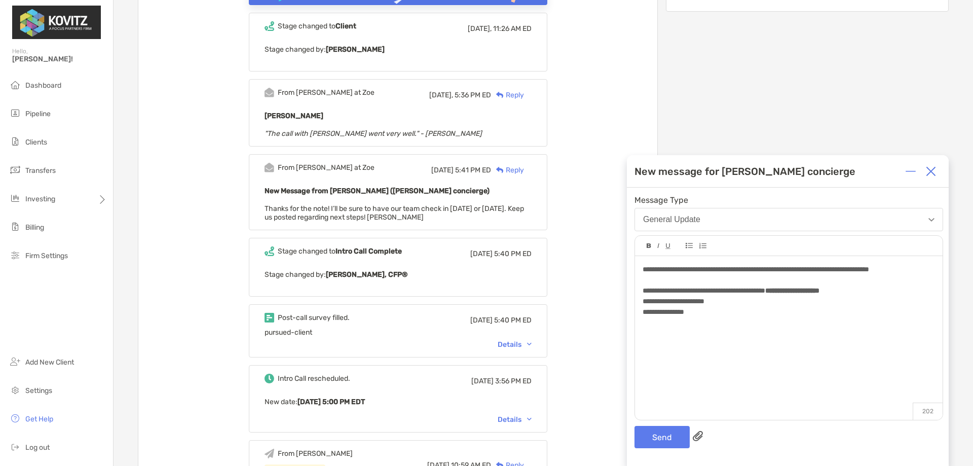 The image size is (973, 466). I want to click on img: paperclip attachments, so click(698, 436).